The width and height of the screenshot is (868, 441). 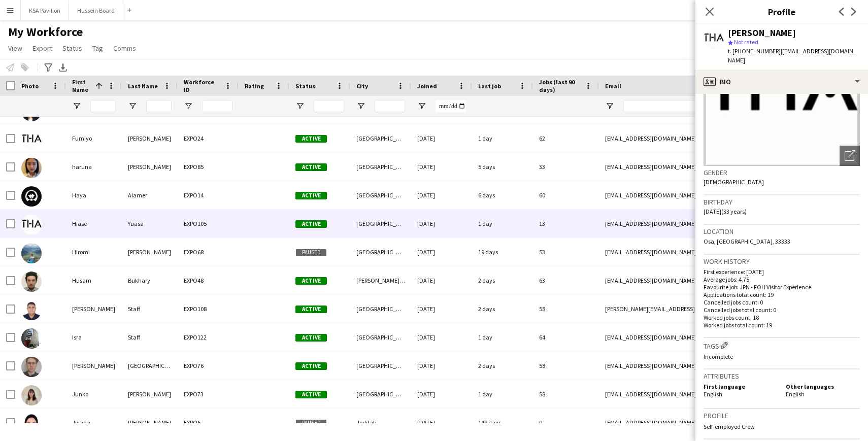 What do you see at coordinates (42, 48) in the screenshot?
I see `a: Export` at bounding box center [42, 48].